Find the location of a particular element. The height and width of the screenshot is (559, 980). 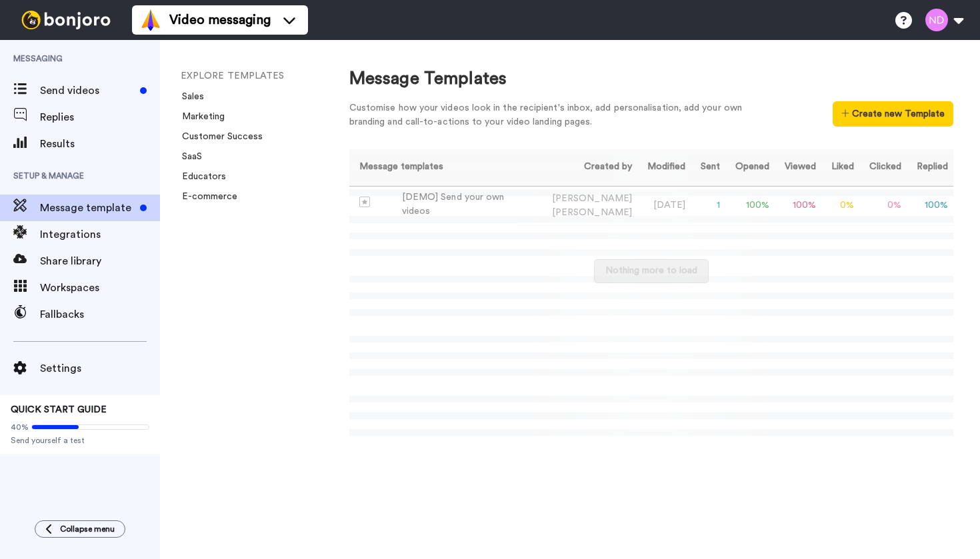

a: Marketing is located at coordinates (199, 116).